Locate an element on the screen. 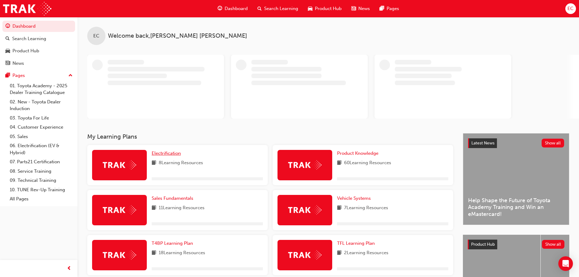 The width and height of the screenshot is (579, 277). span: 2 Learning Resources is located at coordinates (366, 253).